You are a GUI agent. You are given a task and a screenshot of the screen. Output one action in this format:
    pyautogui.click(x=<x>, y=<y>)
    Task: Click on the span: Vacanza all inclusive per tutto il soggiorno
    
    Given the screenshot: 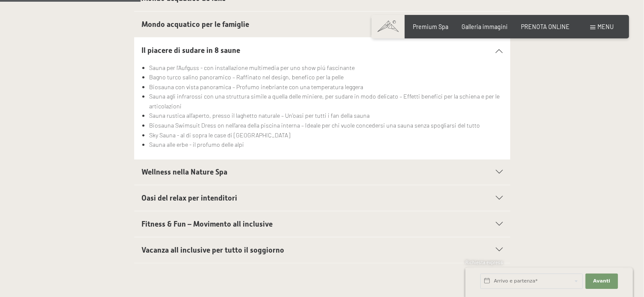 What is the action you would take?
    pyautogui.click(x=213, y=250)
    